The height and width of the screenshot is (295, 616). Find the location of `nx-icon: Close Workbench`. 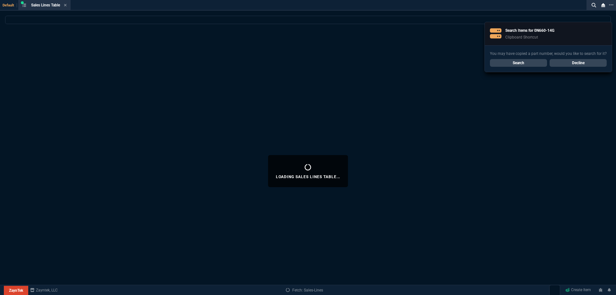

nx-icon: Close Workbench is located at coordinates (603, 5).